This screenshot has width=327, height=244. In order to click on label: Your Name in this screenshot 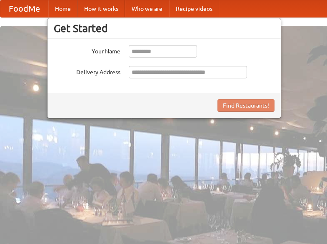, I will do `click(87, 50)`.